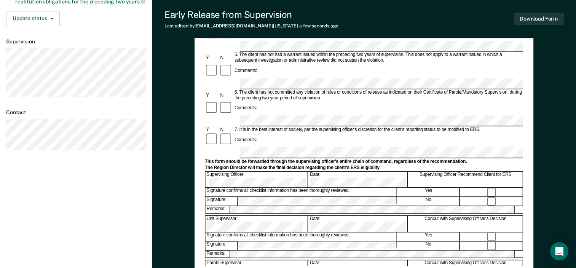 This screenshot has width=576, height=268. Describe the element at coordinates (33, 19) in the screenshot. I see `button: Update status` at that location.